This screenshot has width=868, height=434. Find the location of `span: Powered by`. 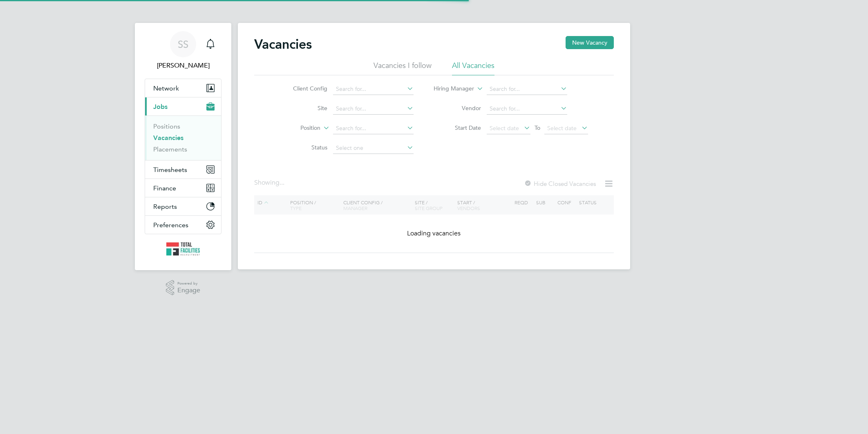

span: Powered by is located at coordinates (189, 283).